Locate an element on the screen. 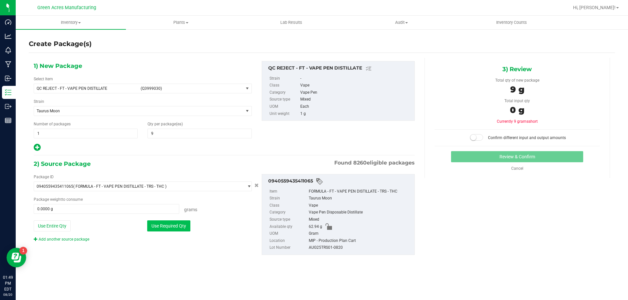 The image size is (628, 300). span: Lab Results is located at coordinates (291, 23).